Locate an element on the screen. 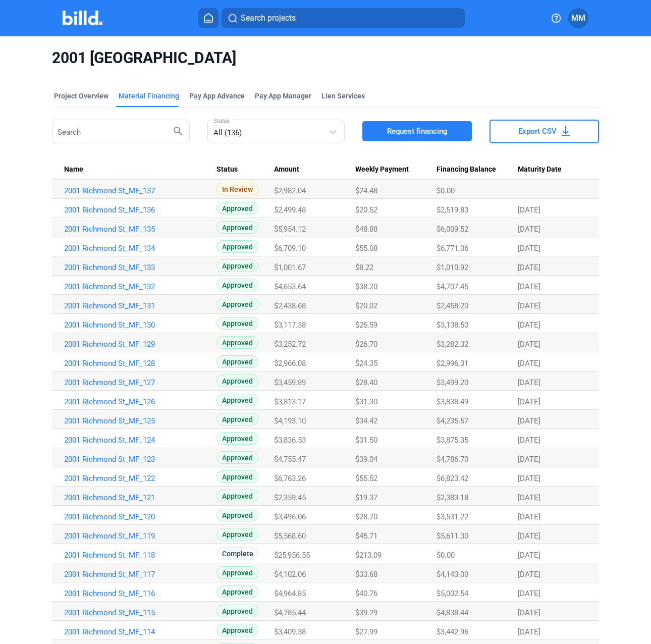 This screenshot has height=644, width=651. mat-select-trigger: All (136) is located at coordinates (228, 132).